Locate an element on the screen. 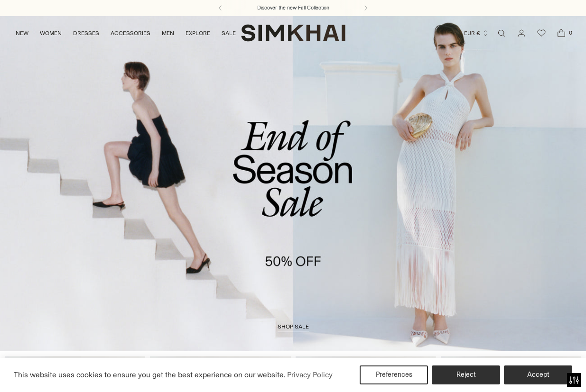 This screenshot has height=392, width=586. a: Open cart modal is located at coordinates (561, 34).